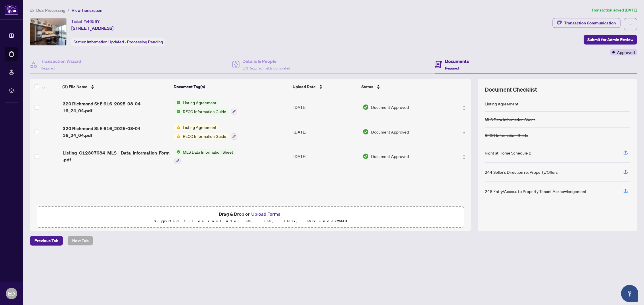 The width and height of the screenshot is (644, 305). Describe the element at coordinates (46, 240) in the screenshot. I see `button: Previous Tab` at that location.